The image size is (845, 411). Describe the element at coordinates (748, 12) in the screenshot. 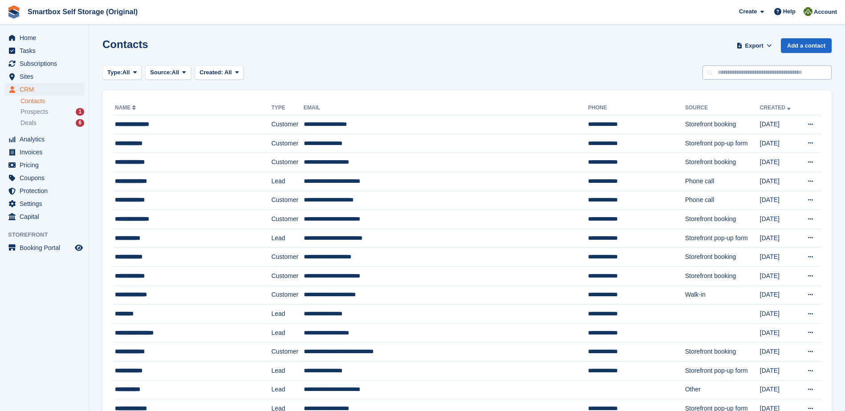

I see `span: Create` at that location.